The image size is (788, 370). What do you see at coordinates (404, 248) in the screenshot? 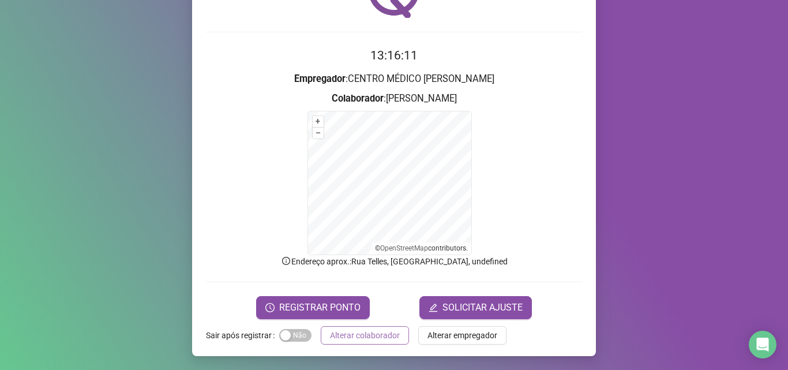
I see `a: OpenStreetMap` at bounding box center [404, 248].